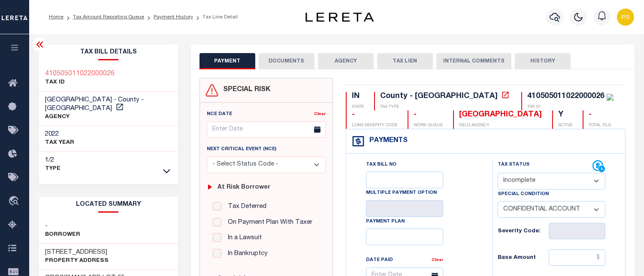  Describe the element at coordinates (63, 235) in the screenshot. I see `p: Borrower` at that location.